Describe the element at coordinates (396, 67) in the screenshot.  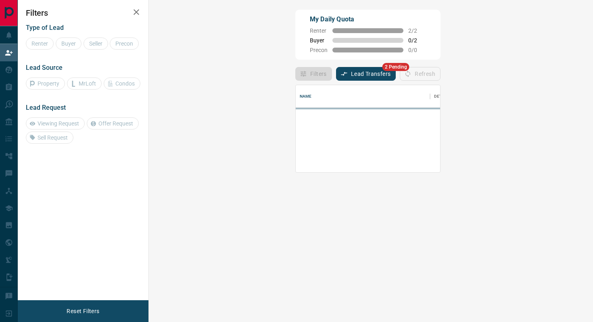
I see `span: 2 Pending` at that location.